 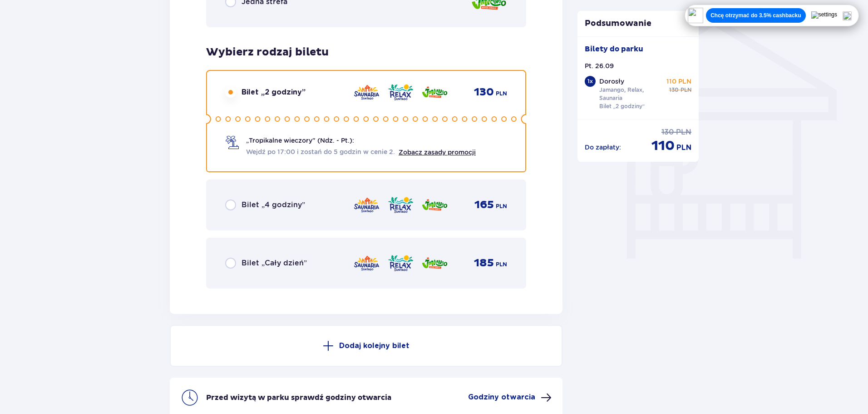 I want to click on p: Wybierz rodzaj biletu, so click(x=267, y=52).